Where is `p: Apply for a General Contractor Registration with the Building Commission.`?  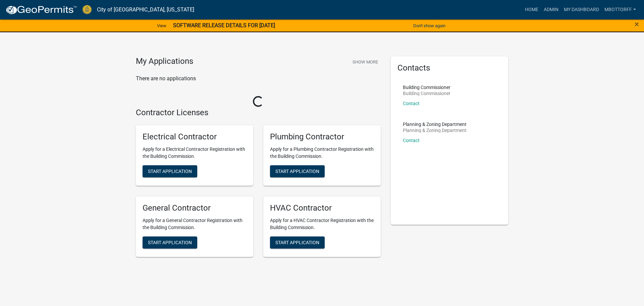 p: Apply for a General Contractor Registration with the Building Commission. is located at coordinates (195, 224).